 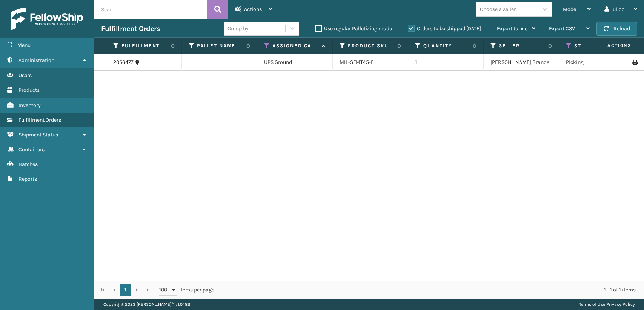 What do you see at coordinates (126, 290) in the screenshot?
I see `a: 1` at bounding box center [126, 290].